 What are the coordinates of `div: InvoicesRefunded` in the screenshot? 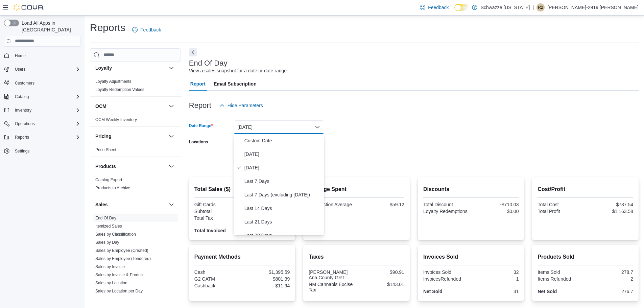 It's located at (446, 279).